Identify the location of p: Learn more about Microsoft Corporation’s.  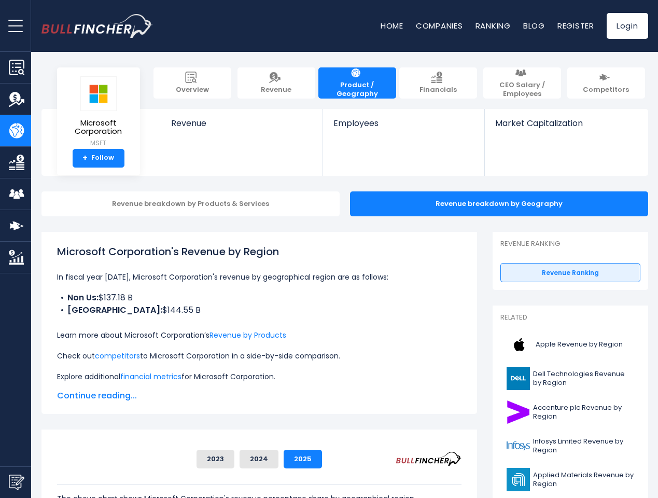
(259, 335).